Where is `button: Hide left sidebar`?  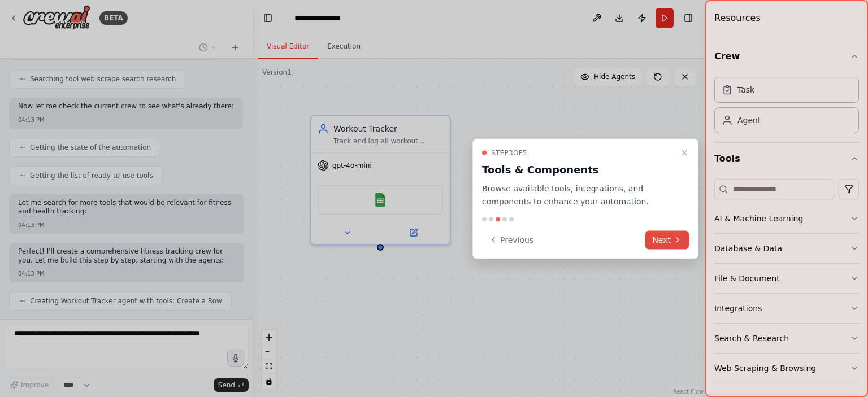
button: Hide left sidebar is located at coordinates (268, 18).